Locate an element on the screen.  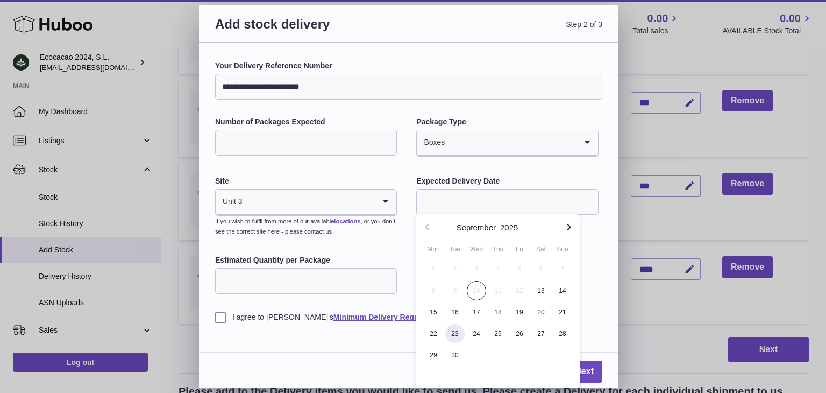
span: 23 is located at coordinates (455, 334).